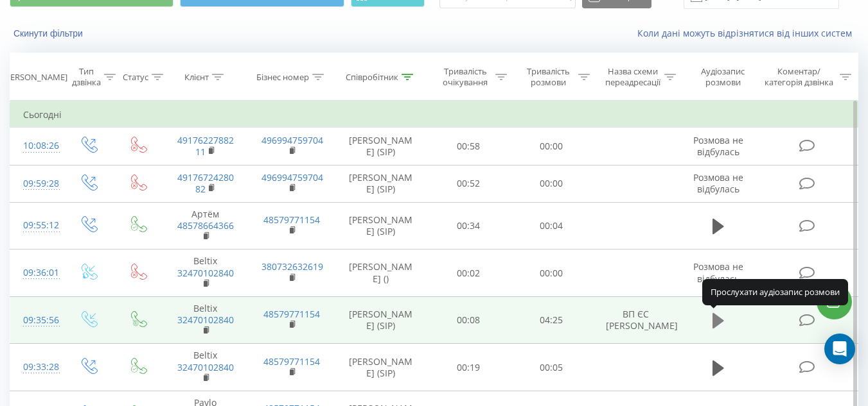 This screenshot has width=868, height=406. I want to click on div: Бізнес номер, so click(283, 77).